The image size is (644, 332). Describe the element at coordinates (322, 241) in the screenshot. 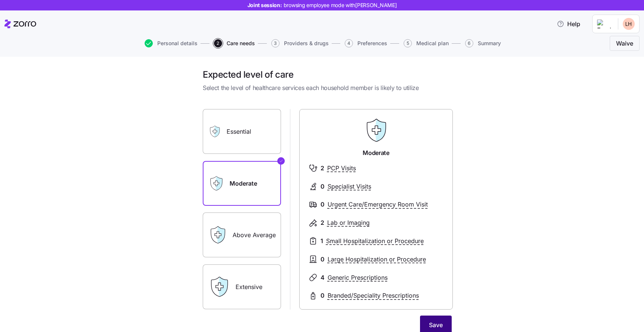

I see `span: 1` at that location.